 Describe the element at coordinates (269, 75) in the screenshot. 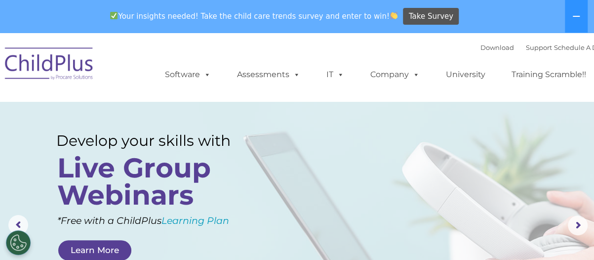

I see `a: Assessments` at that location.